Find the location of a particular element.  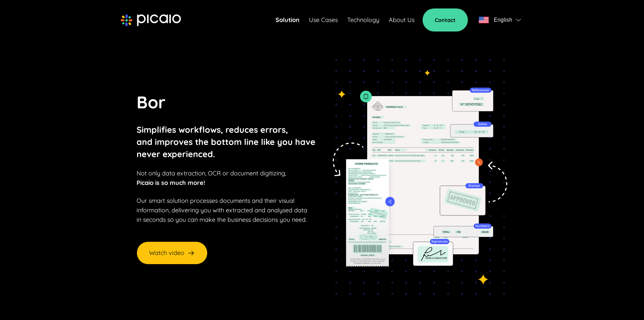

span: Bor is located at coordinates (151, 102).